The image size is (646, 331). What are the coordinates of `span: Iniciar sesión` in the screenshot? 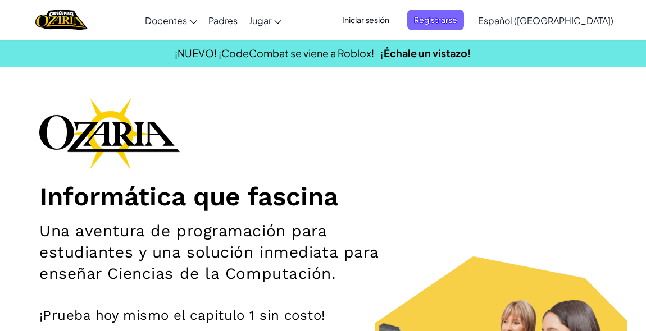 It's located at (365, 20).